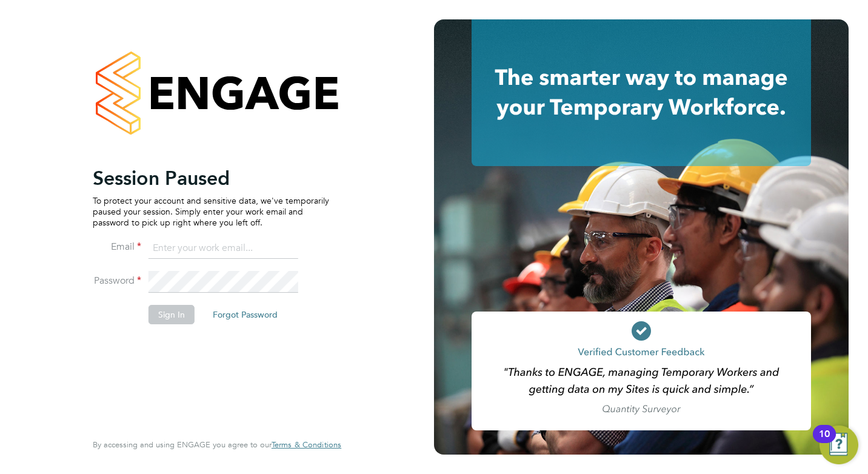  Describe the element at coordinates (117, 280) in the screenshot. I see `label: Password` at that location.